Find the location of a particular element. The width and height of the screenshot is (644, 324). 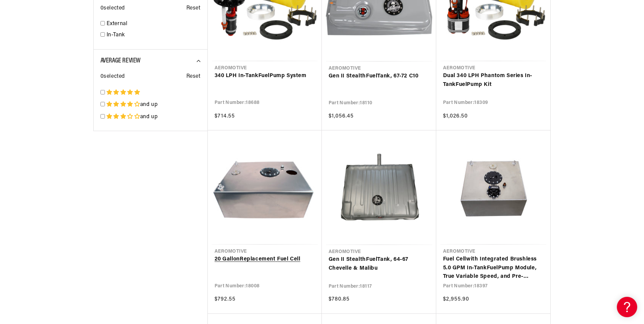

a: Fuel Cellwith Integrated Brushless 5.0 GPM In-TankFuelPump Module, True Variable Speed, and Pre-P... is located at coordinates (493, 268).